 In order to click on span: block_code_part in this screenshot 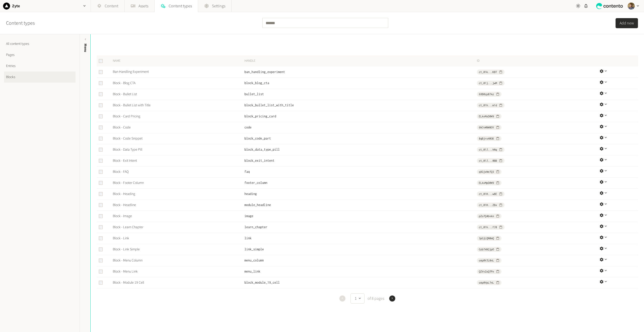, I will do `click(258, 138)`.